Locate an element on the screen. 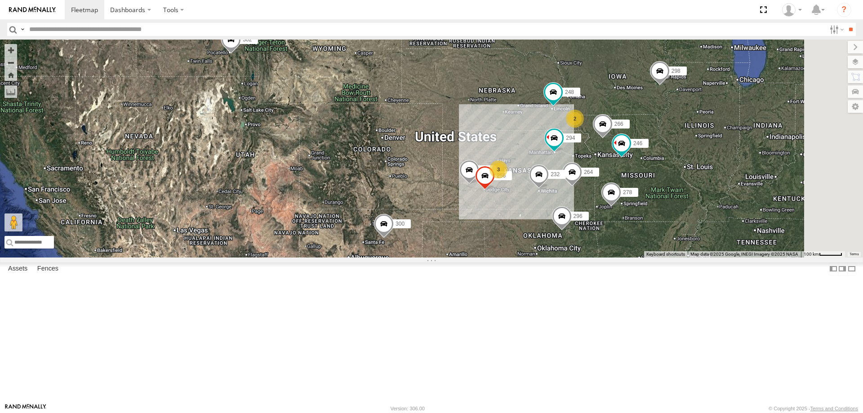 The height and width of the screenshot is (413, 863). label: Dock Summary Table to the Right is located at coordinates (842, 269).